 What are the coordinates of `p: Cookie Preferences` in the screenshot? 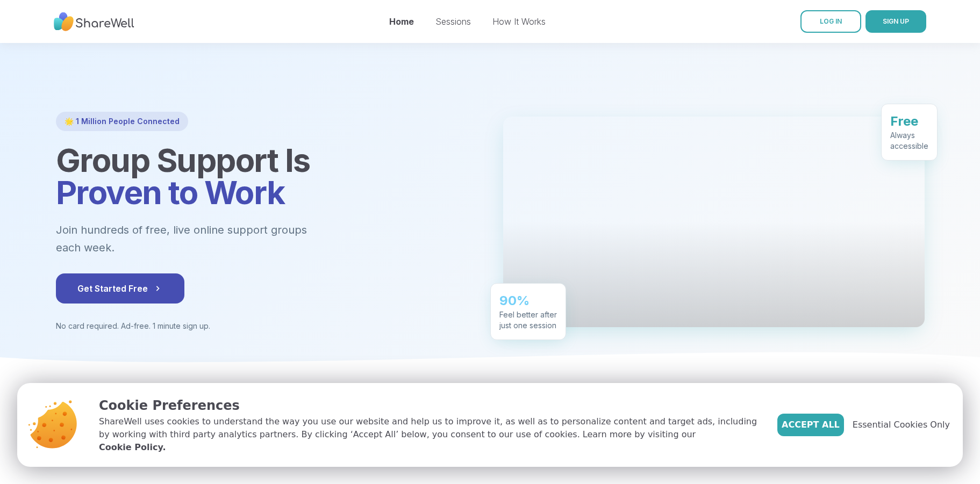 It's located at (430, 406).